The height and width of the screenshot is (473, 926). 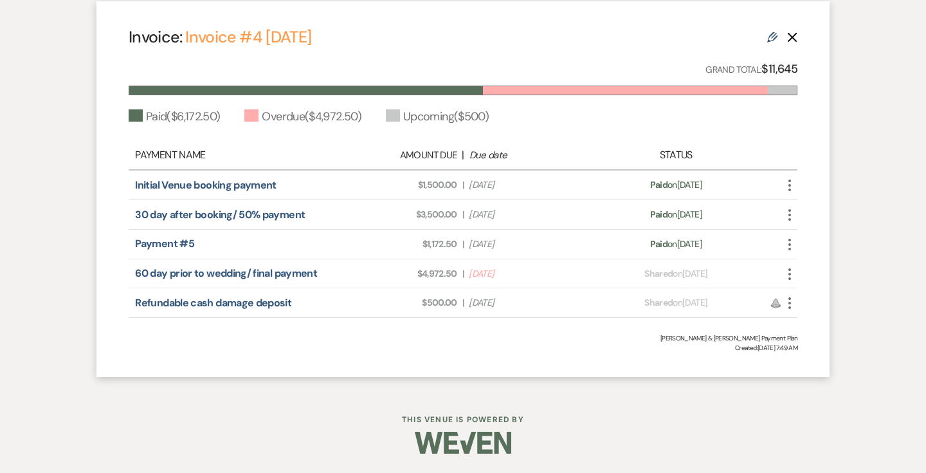 What do you see at coordinates (463, 443) in the screenshot?
I see `img: Weven Logo` at bounding box center [463, 443].